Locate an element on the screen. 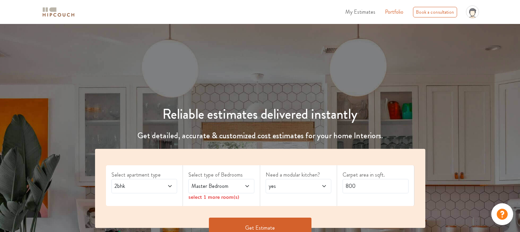  div: select 1 more room(s) is located at coordinates (221, 197).